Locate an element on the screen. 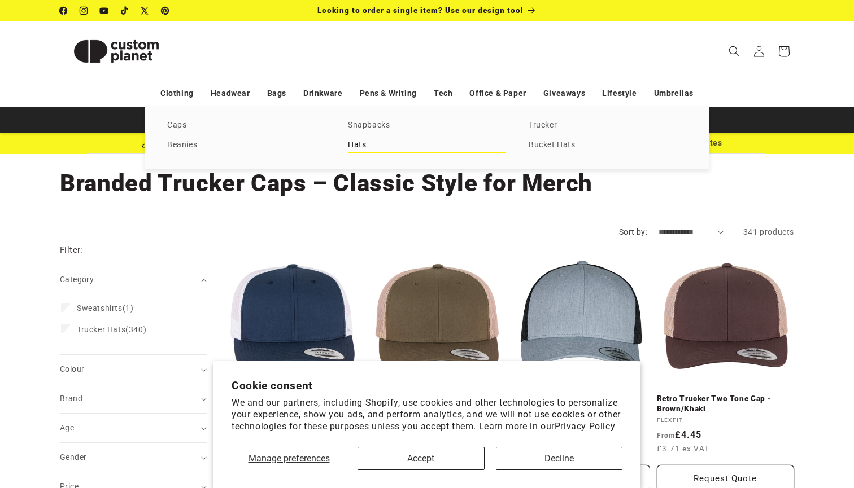  a: Office & Paper is located at coordinates (497, 93).